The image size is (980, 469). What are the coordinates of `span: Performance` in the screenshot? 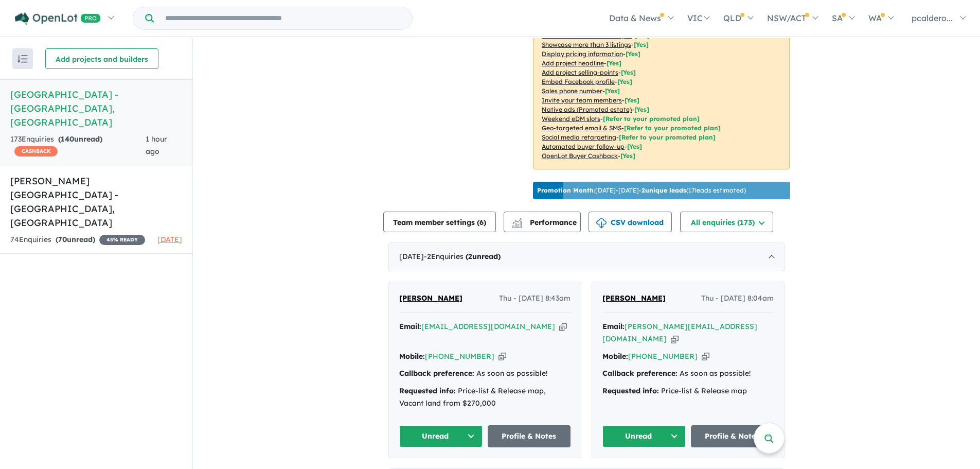 It's located at (545, 222).